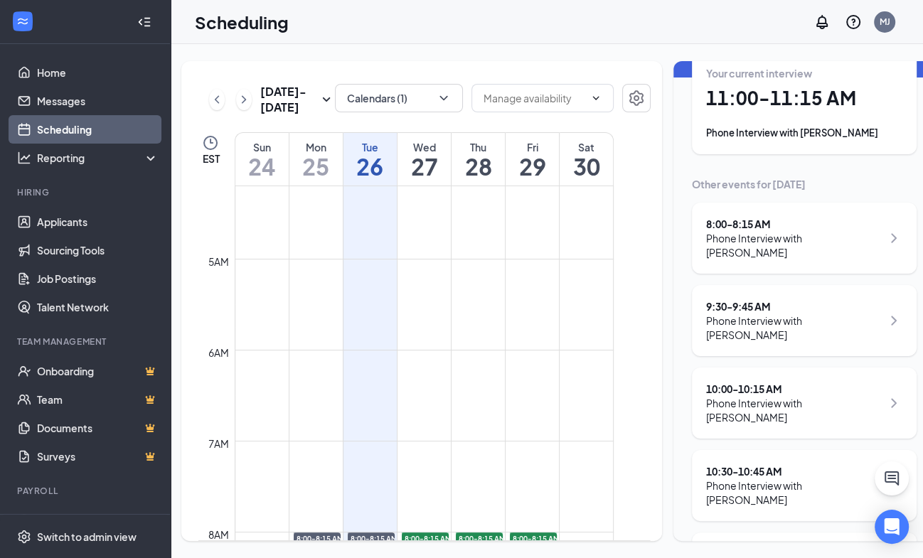 The height and width of the screenshot is (558, 923). Describe the element at coordinates (86, 341) in the screenshot. I see `div: Team Management` at that location.